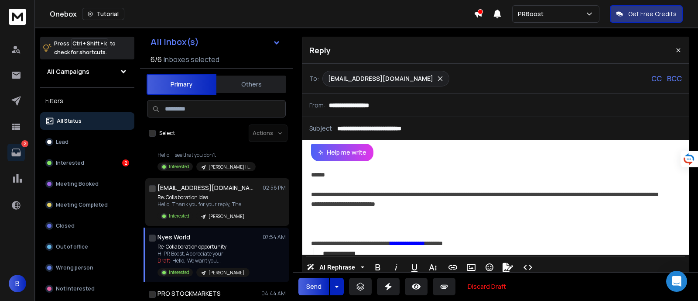 Image resolution: width=698 pixels, height=301 pixels. I want to click on div: Onebox, so click(262, 14).